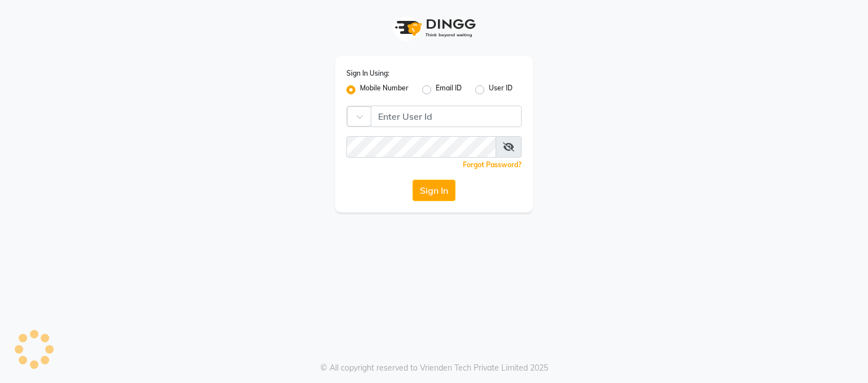 Image resolution: width=868 pixels, height=383 pixels. What do you see at coordinates (368, 74) in the screenshot?
I see `label: Sign In Using:` at bounding box center [368, 74].